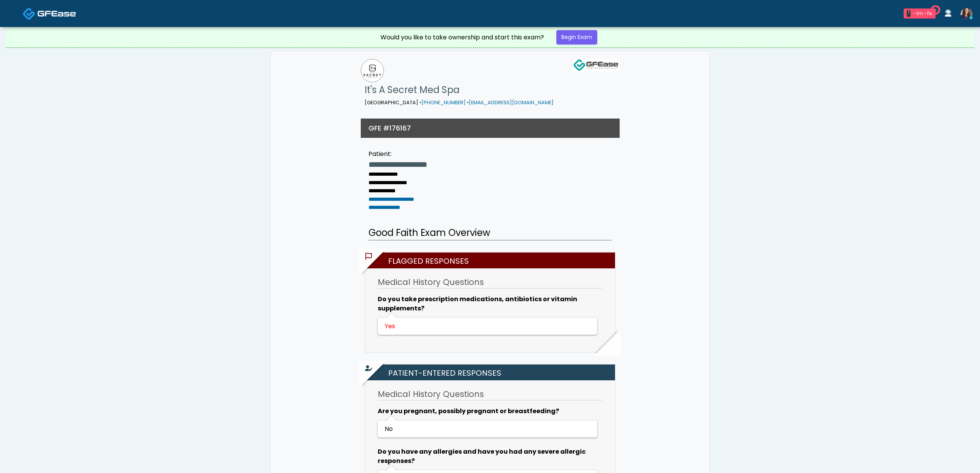  I want to click on b: Are you pregnant, possibly pregnant or breastfeeding?, so click(468, 410).